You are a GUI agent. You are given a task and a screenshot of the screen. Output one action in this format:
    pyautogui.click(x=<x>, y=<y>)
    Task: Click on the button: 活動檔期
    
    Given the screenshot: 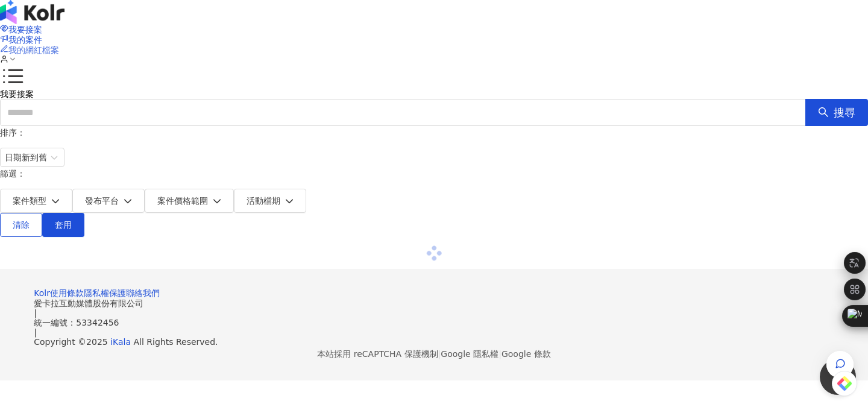 What is the action you would take?
    pyautogui.click(x=270, y=201)
    